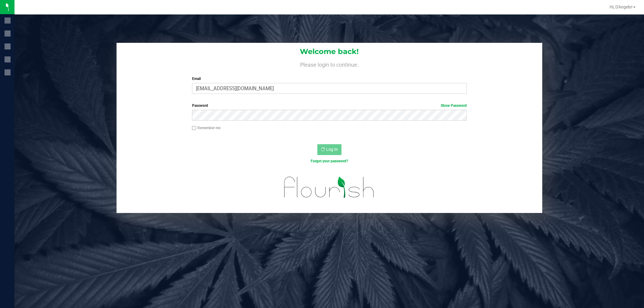 The width and height of the screenshot is (644, 308). What do you see at coordinates (330, 150) in the screenshot?
I see `button: Log In` at bounding box center [330, 150].